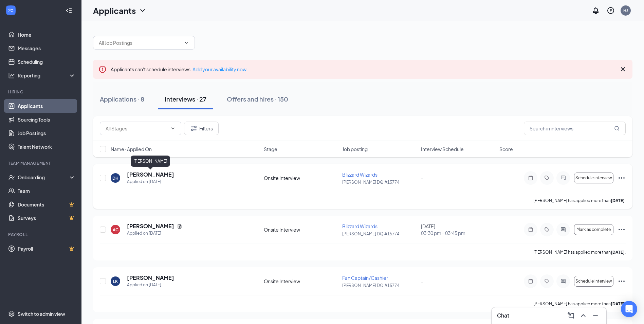  What do you see at coordinates (194, 128) in the screenshot?
I see `svg: Filter` at bounding box center [194, 128].